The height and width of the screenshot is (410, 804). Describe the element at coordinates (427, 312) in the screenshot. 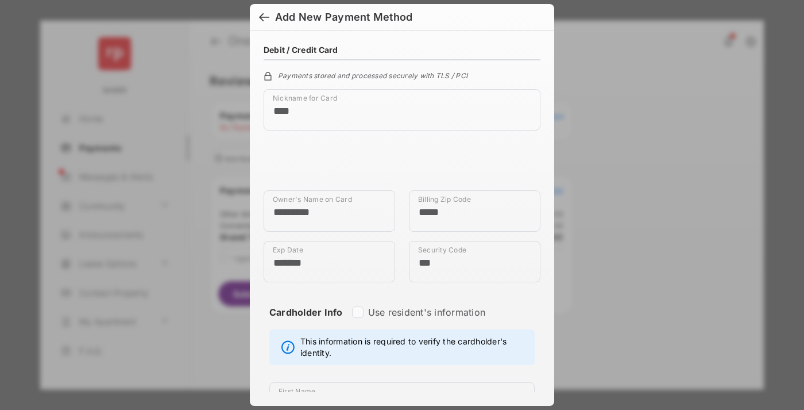

I see `label: Use resident's information` at that location.